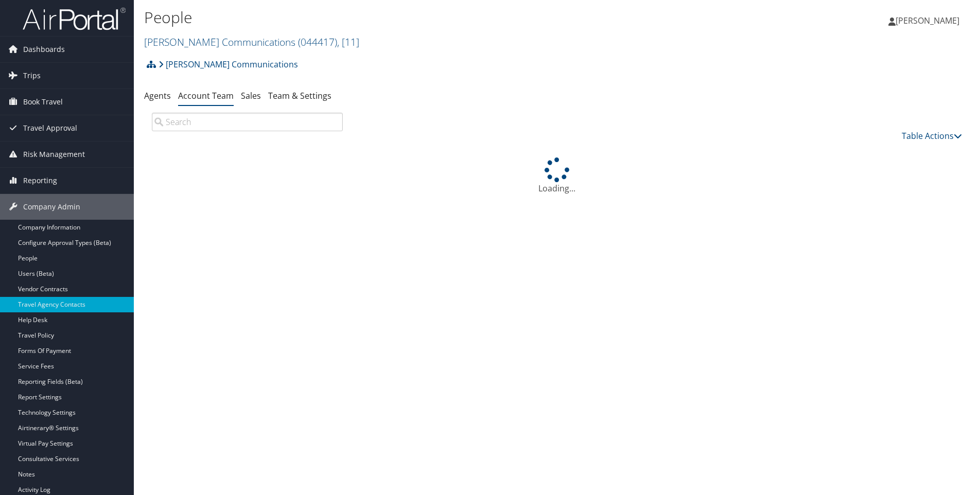 The image size is (980, 495). I want to click on span: Travel Approval, so click(50, 128).